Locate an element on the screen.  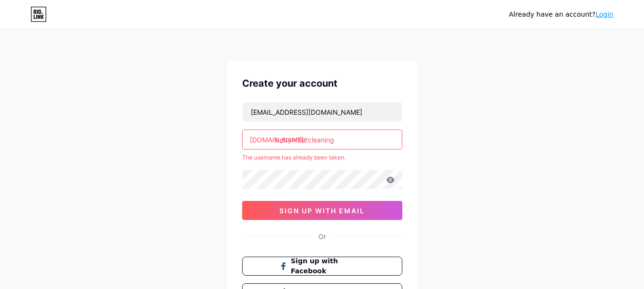
div: Already have an account? is located at coordinates (561, 14).